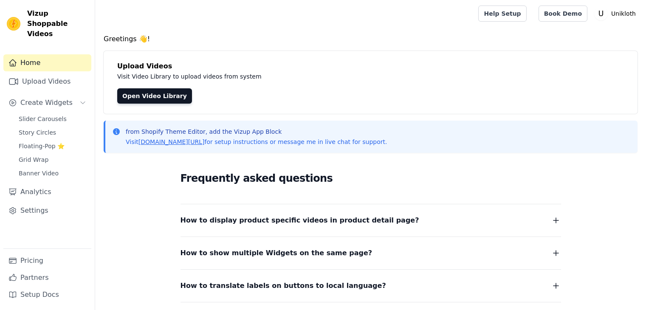 This screenshot has width=646, height=310. I want to click on a: Analytics, so click(47, 192).